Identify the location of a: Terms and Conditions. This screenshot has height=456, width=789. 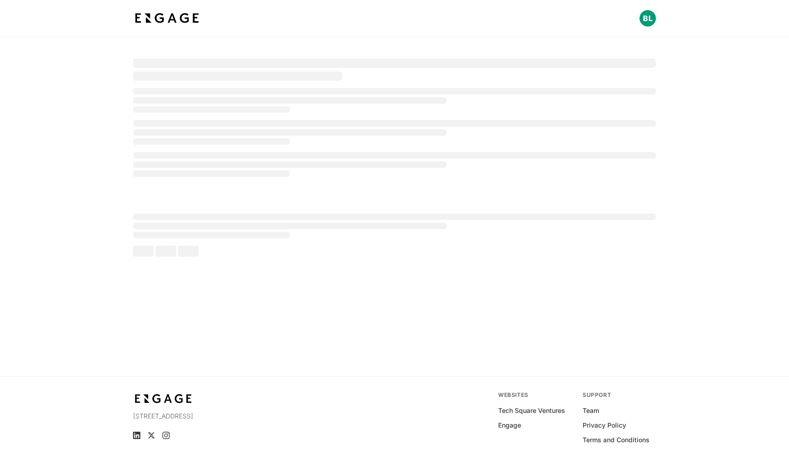
(616, 440).